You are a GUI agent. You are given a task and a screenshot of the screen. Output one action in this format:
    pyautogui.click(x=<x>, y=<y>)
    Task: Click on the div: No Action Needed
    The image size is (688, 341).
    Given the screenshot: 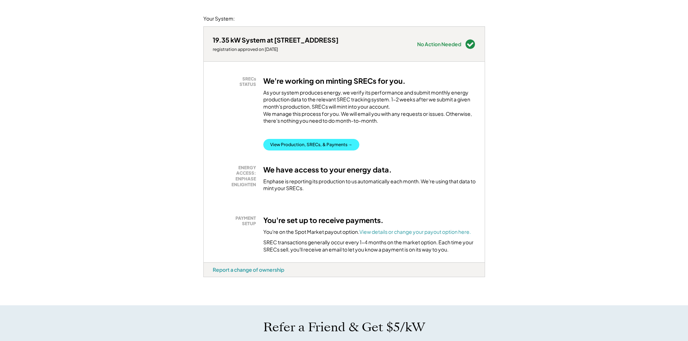 What is the action you would take?
    pyautogui.click(x=439, y=44)
    